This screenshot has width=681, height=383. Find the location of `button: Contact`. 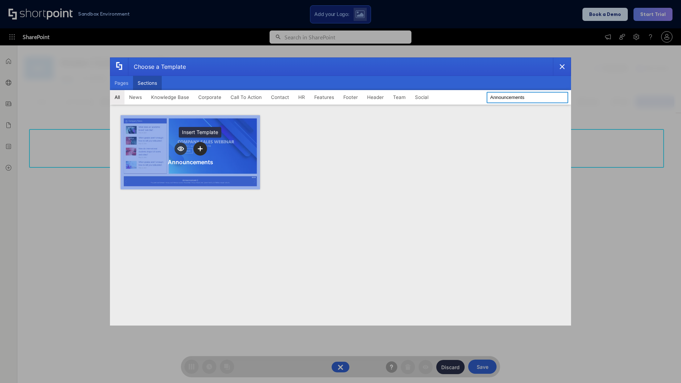

button: Contact is located at coordinates (280, 97).